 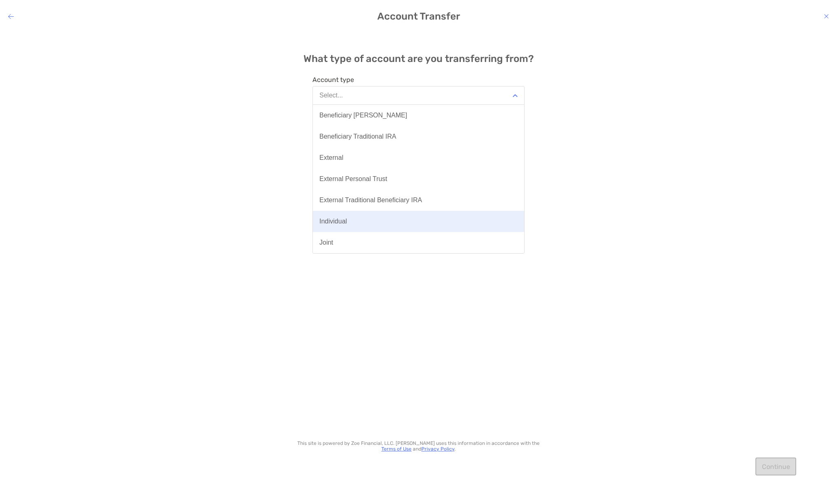 I want to click on h4: What type of account are you transferring from?, so click(x=418, y=59).